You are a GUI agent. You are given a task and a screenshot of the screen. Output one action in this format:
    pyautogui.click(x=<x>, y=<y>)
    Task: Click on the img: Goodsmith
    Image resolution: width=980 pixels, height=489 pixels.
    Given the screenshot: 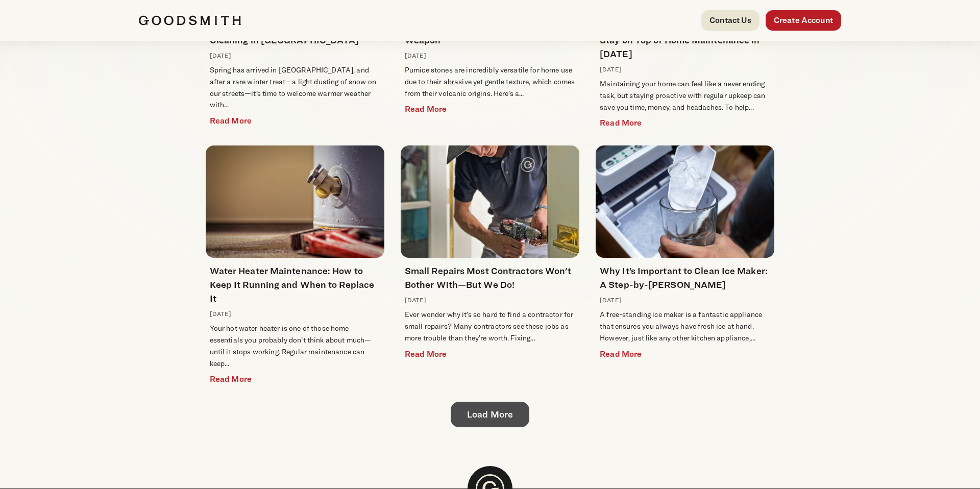 What is the action you would take?
    pyautogui.click(x=190, y=20)
    